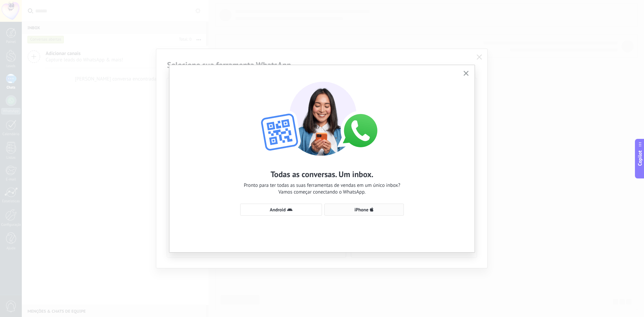  Describe the element at coordinates (364, 210) in the screenshot. I see `button: iPhone` at that location.